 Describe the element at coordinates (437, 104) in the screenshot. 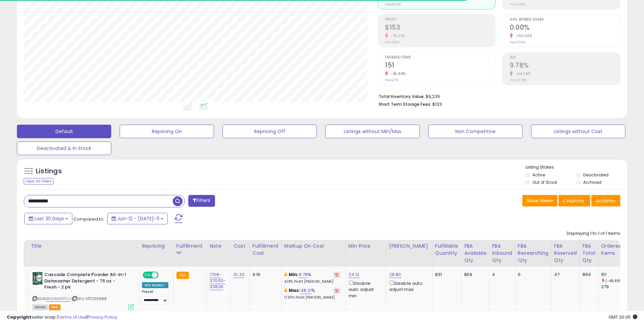

I see `span: $133` at that location.